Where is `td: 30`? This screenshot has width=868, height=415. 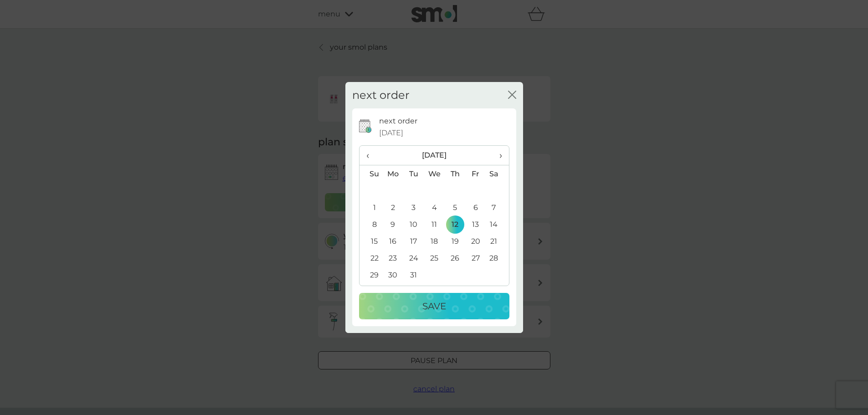 td: 30 is located at coordinates (393, 275).